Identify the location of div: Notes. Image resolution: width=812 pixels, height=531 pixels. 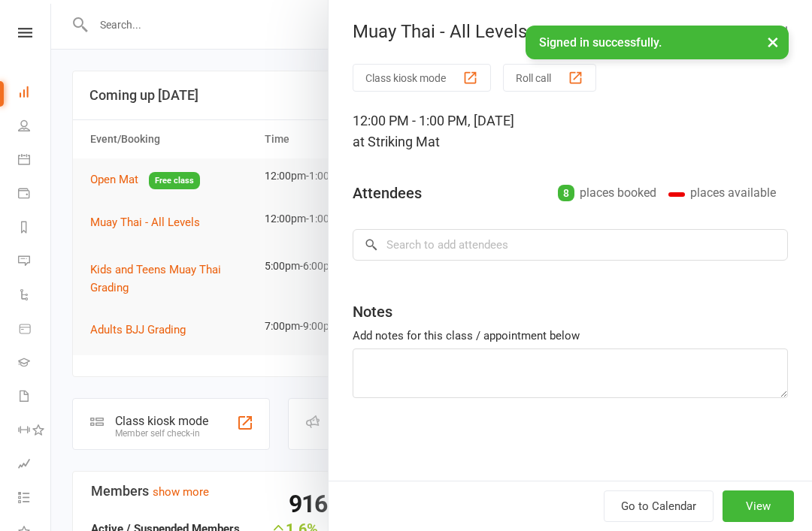
(372, 312).